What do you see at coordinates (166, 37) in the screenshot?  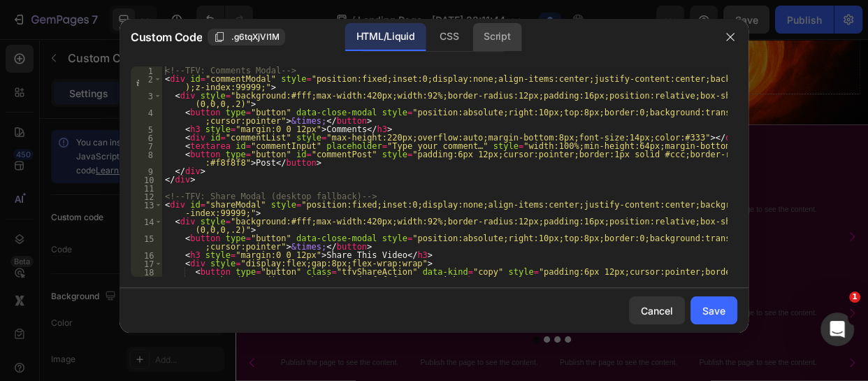 I see `span: Custom Code` at bounding box center [166, 37].